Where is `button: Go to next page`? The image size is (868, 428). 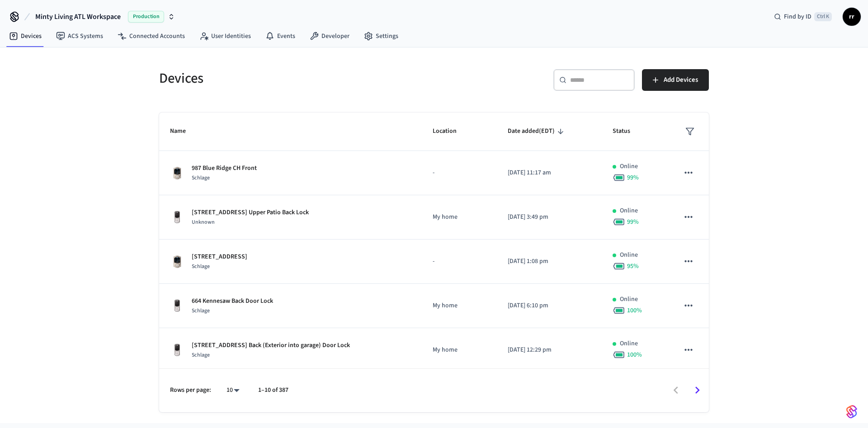 button: Go to next page is located at coordinates (697, 390).